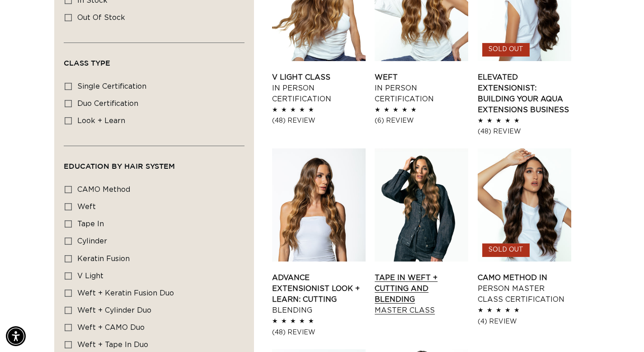 The width and height of the screenshot is (644, 352). I want to click on div: Accessibility Menu, so click(16, 336).